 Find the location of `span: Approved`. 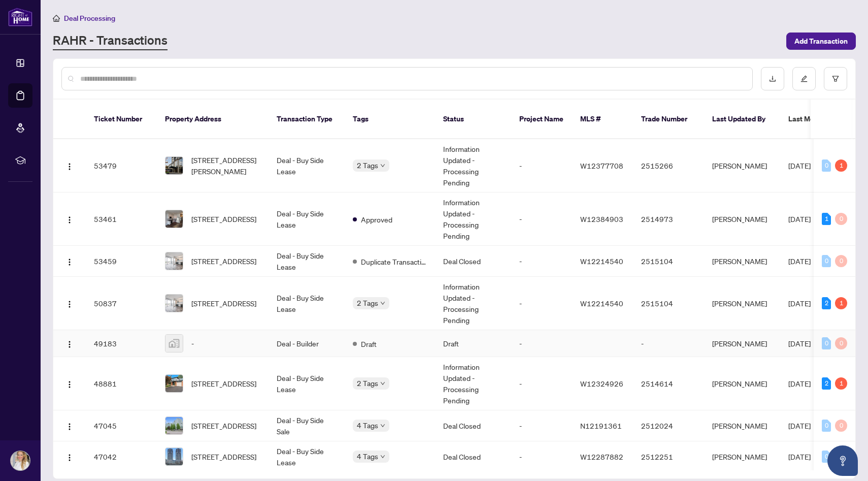

span: Approved is located at coordinates (377, 219).